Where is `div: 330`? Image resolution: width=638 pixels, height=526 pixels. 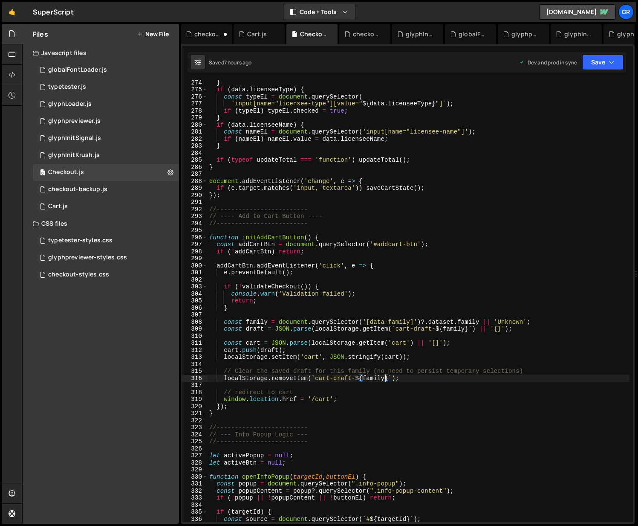 div: 330 is located at coordinates (195, 477).